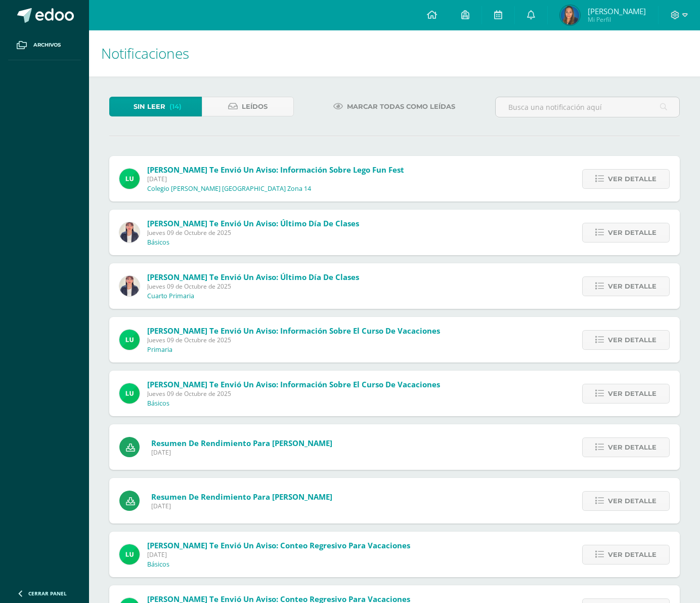 Image resolution: width=700 pixels, height=603 pixels. Describe the element at coordinates (570, 15) in the screenshot. I see `img: c98861fec1eb543e60c1b65b43af6348.png` at that location.